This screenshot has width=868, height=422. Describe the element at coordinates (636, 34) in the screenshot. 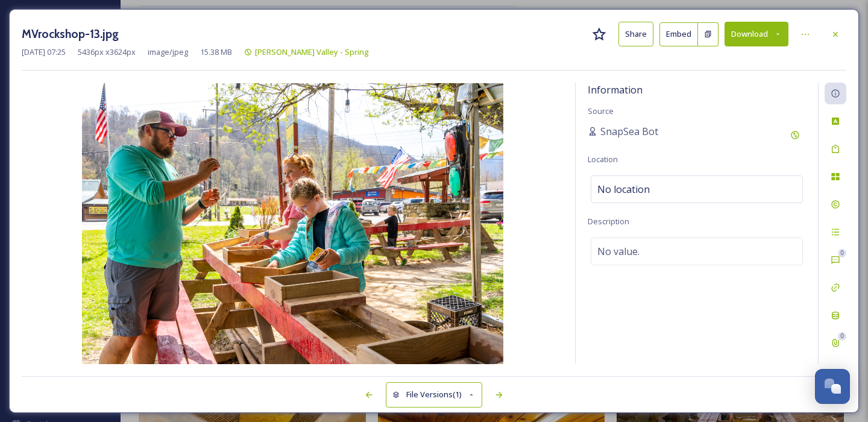

I see `button: Share` at that location.